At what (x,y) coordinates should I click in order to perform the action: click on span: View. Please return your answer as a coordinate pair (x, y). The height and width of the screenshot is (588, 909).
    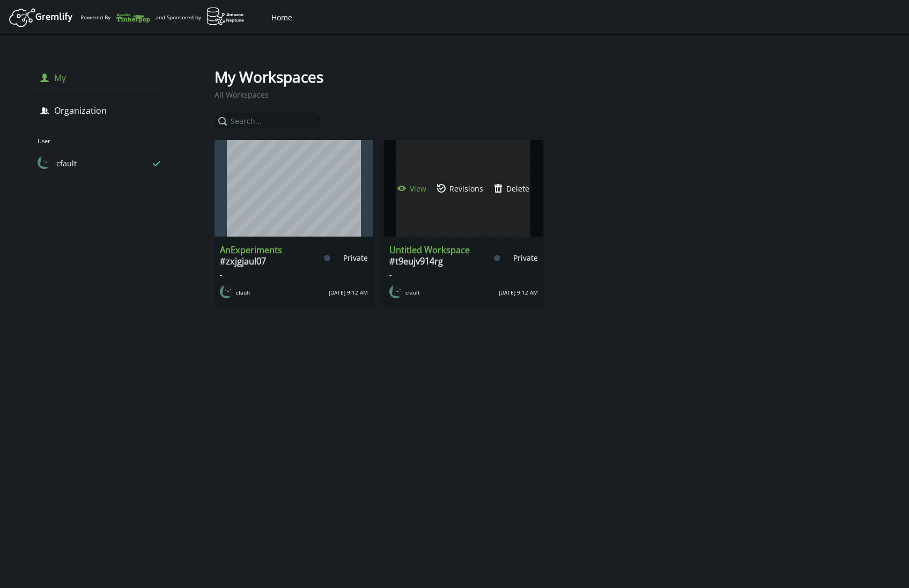
    Looking at the image, I should click on (418, 188).